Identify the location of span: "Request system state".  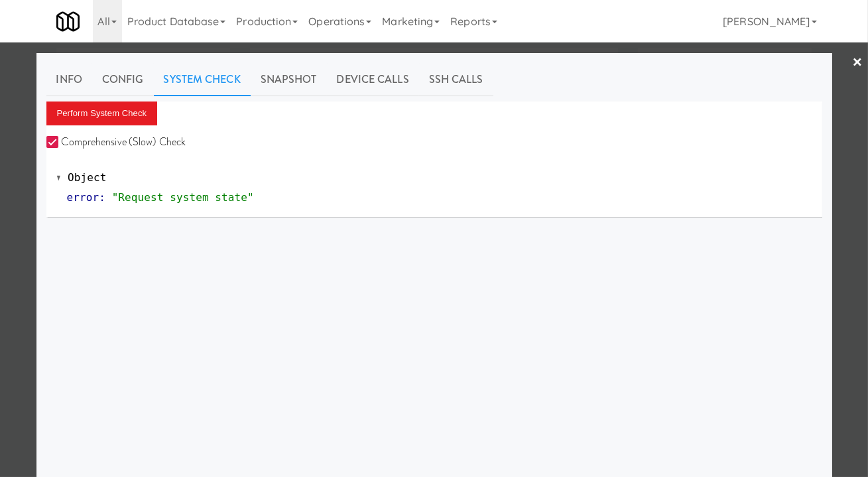
(183, 197).